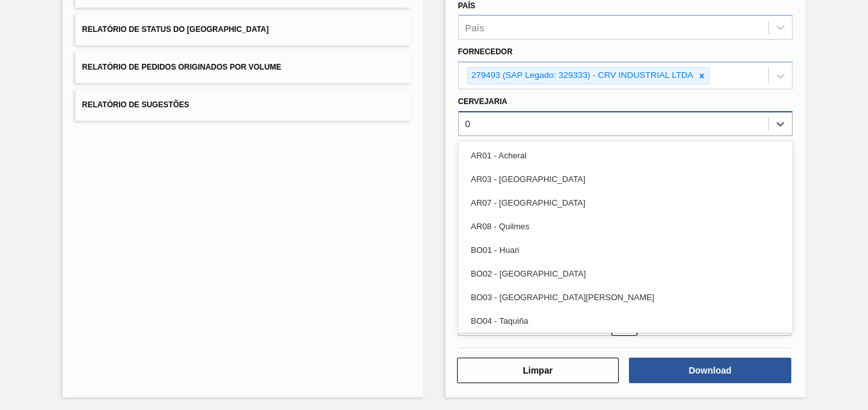 The width and height of the screenshot is (868, 410). What do you see at coordinates (182, 67) in the screenshot?
I see `span: Relatório de Pedidos Originados por Volume` at bounding box center [182, 67].